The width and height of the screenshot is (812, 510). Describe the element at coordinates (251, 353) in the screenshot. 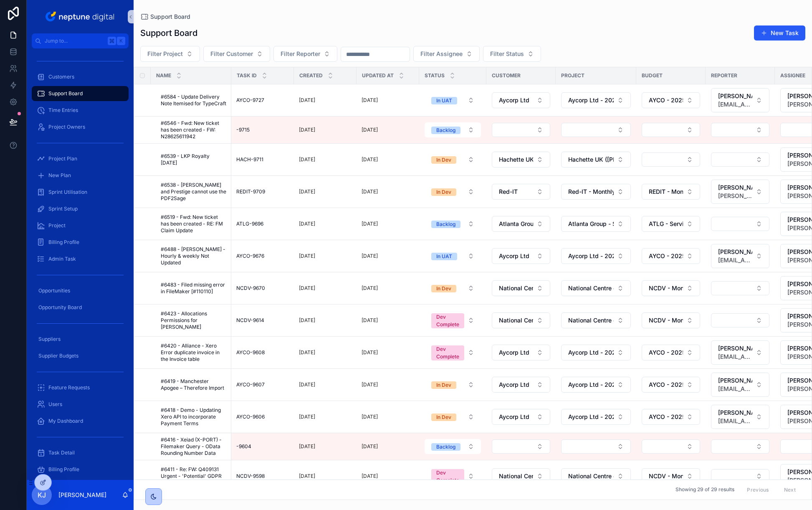

I see `span: AYCO-9608` at that location.